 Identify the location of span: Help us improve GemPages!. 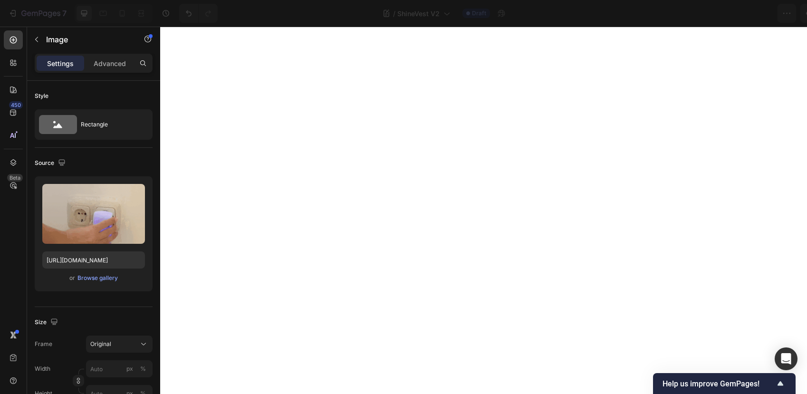
(719, 384).